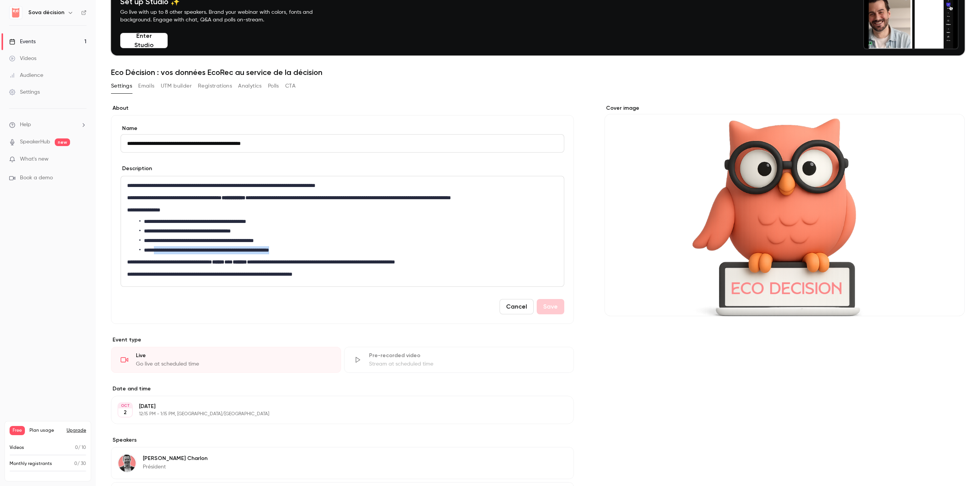 The image size is (980, 486). I want to click on div: editor, so click(342, 232).